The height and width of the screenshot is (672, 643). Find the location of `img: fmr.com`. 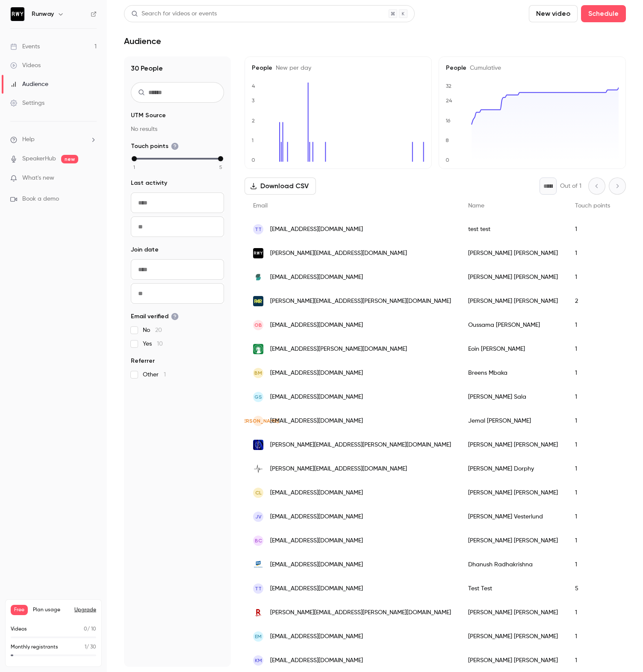

img: fmr.com is located at coordinates (258, 349).